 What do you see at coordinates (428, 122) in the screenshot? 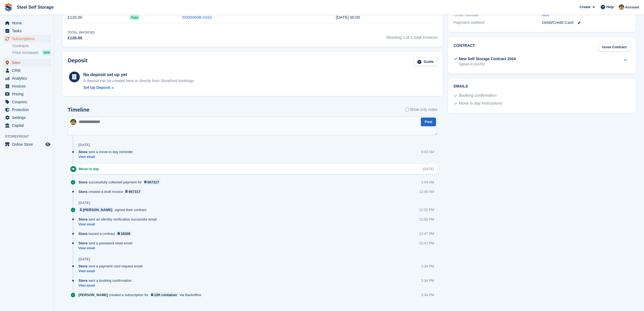
I see `button: Post` at bounding box center [428, 122].